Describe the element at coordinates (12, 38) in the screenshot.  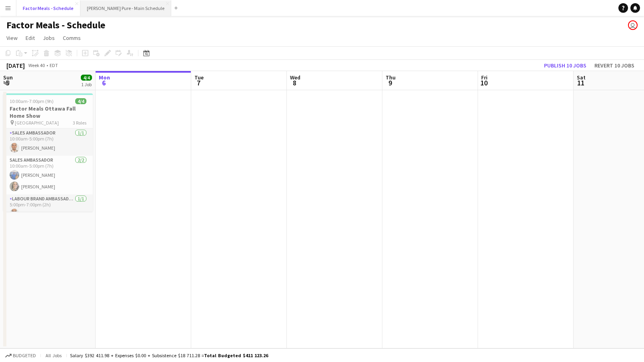
I see `a: View` at that location.